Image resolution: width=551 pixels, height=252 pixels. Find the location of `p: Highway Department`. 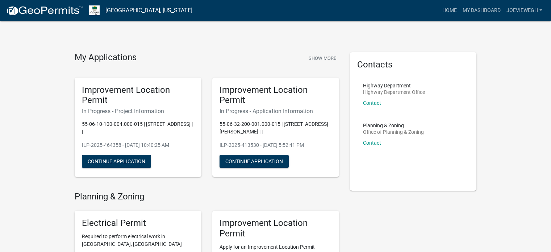

p: Highway Department is located at coordinates (394, 85).